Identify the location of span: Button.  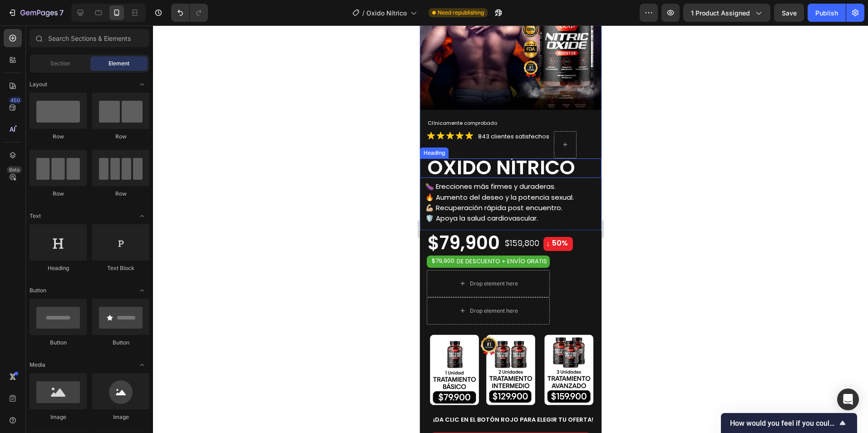
(38, 291).